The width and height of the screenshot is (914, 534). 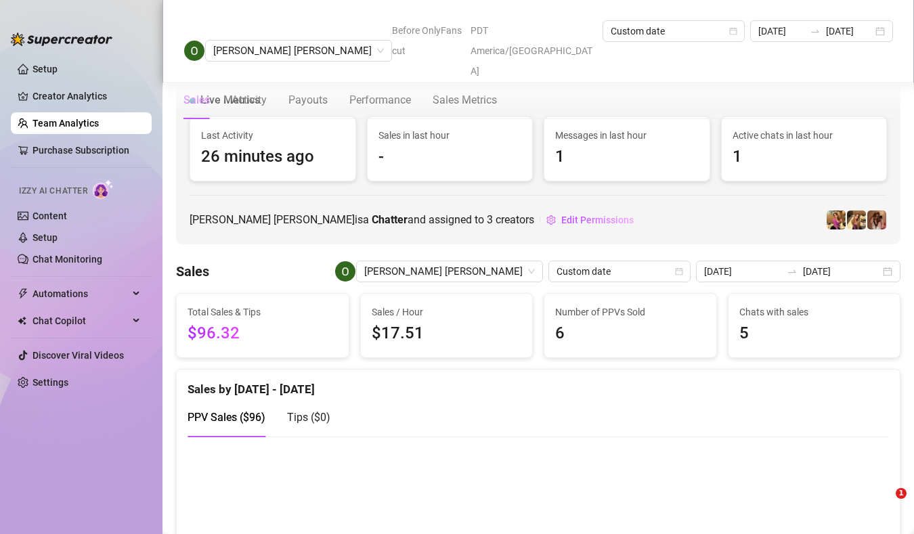 I want to click on a: Purchase Subscription, so click(x=87, y=150).